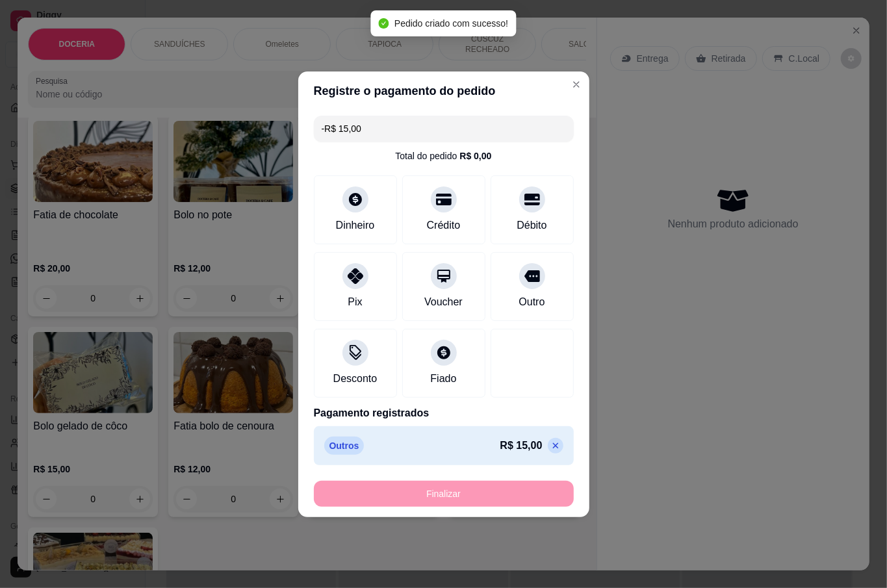  What do you see at coordinates (355, 303) in the screenshot?
I see `div: Pix` at bounding box center [355, 303].